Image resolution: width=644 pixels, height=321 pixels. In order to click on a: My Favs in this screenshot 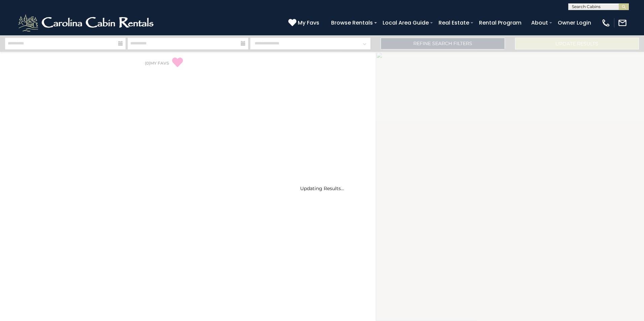, I will do `click(304, 23)`.